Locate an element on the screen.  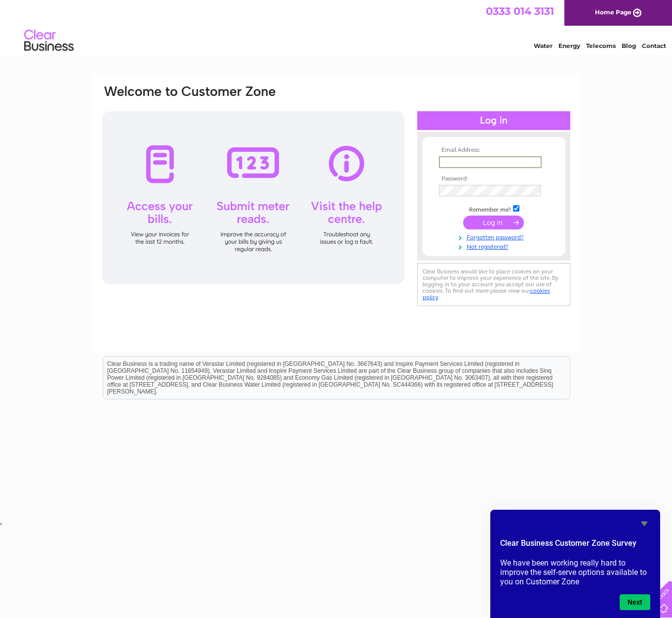
th: Email Address: is located at coordinates (493, 151).